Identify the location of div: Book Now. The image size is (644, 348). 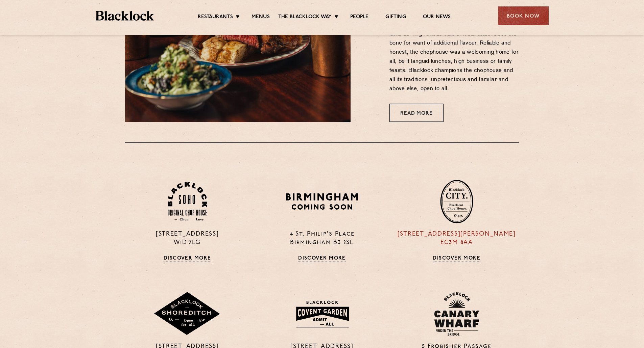
(523, 16).